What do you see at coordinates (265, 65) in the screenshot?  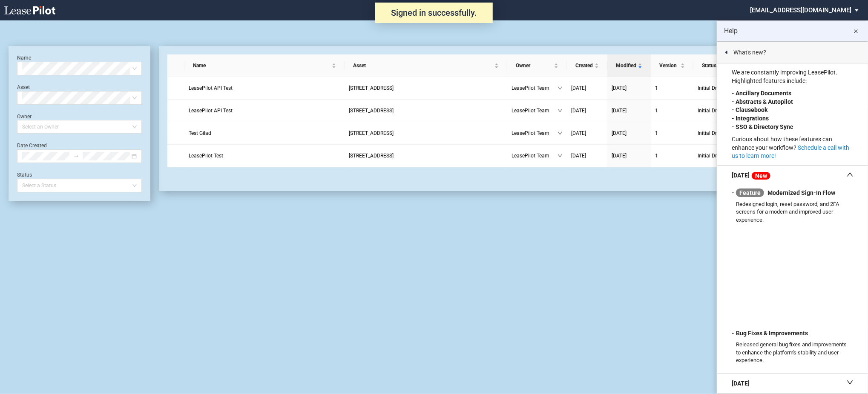 I see `th: Name` at bounding box center [265, 65].